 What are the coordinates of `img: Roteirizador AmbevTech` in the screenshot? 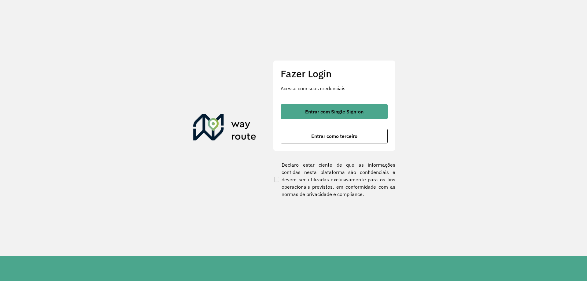 It's located at (225, 128).